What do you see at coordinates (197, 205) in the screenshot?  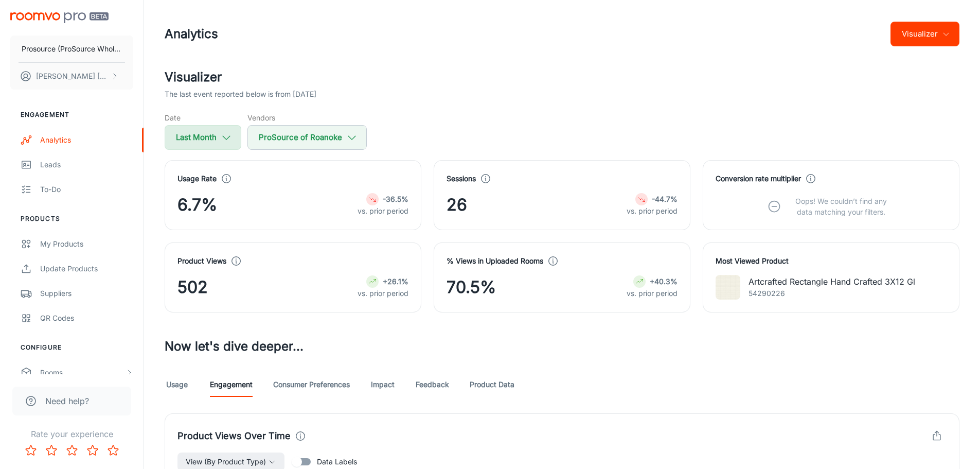 I see `span: 6.7%` at bounding box center [197, 205].